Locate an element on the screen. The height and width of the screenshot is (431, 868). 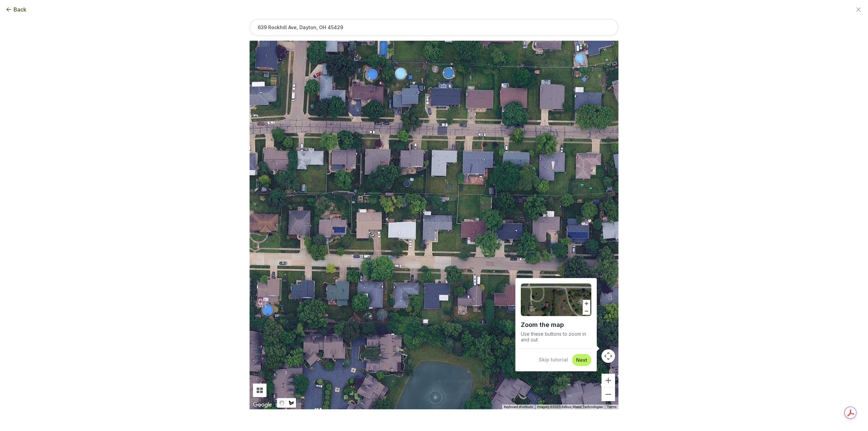
button: Skip tutorial is located at coordinates (554, 360).